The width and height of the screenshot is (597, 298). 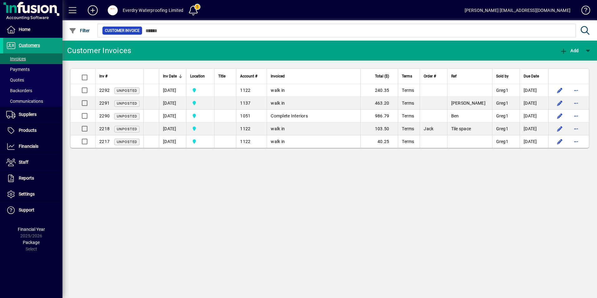 I want to click on div: Invoiced, so click(x=314, y=76).